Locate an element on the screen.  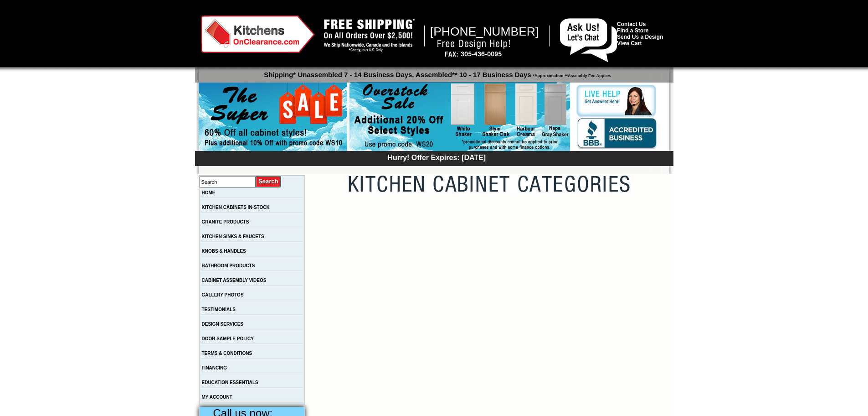
a: Find a Store is located at coordinates (633, 31).